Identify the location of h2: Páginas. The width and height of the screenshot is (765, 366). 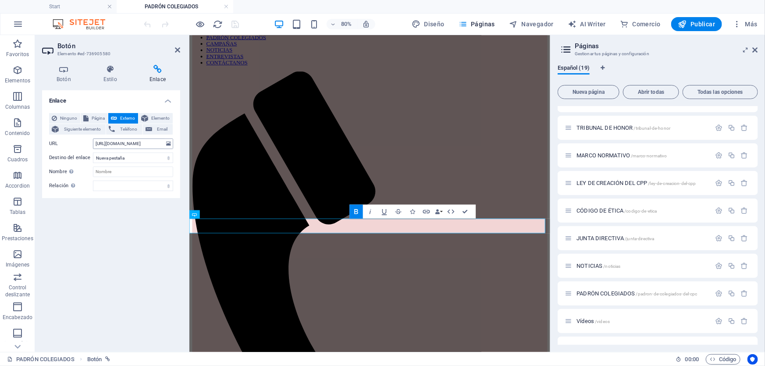
(666, 46).